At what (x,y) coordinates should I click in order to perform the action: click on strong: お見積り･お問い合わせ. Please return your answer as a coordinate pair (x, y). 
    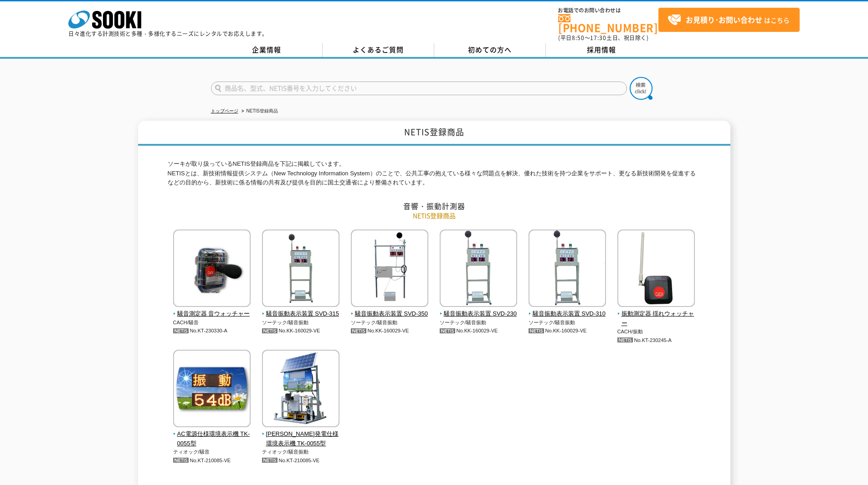
    Looking at the image, I should click on (724, 20).